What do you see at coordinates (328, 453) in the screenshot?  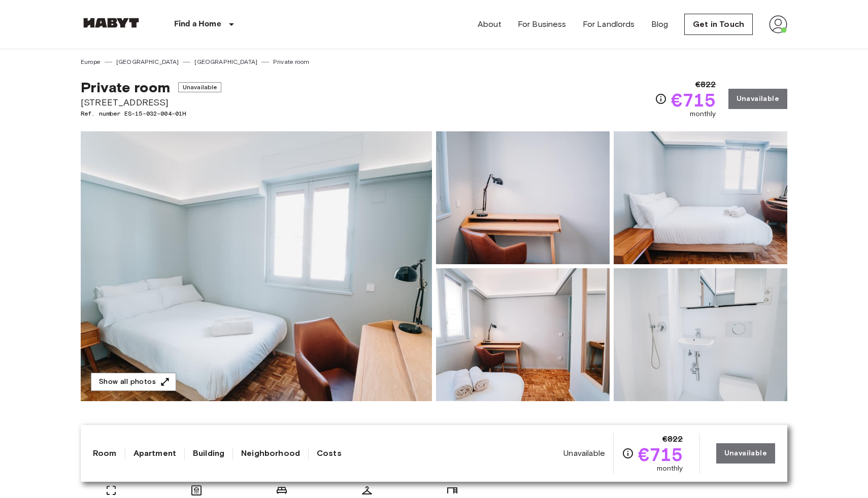 I see `a: Costs` at bounding box center [328, 453].